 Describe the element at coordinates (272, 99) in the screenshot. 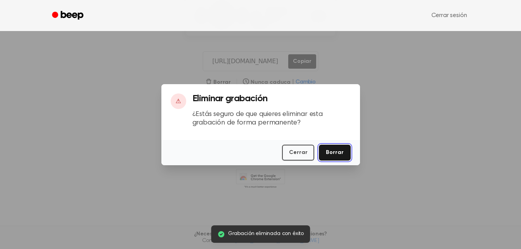

I see `h3: Eliminar grabación` at that location.